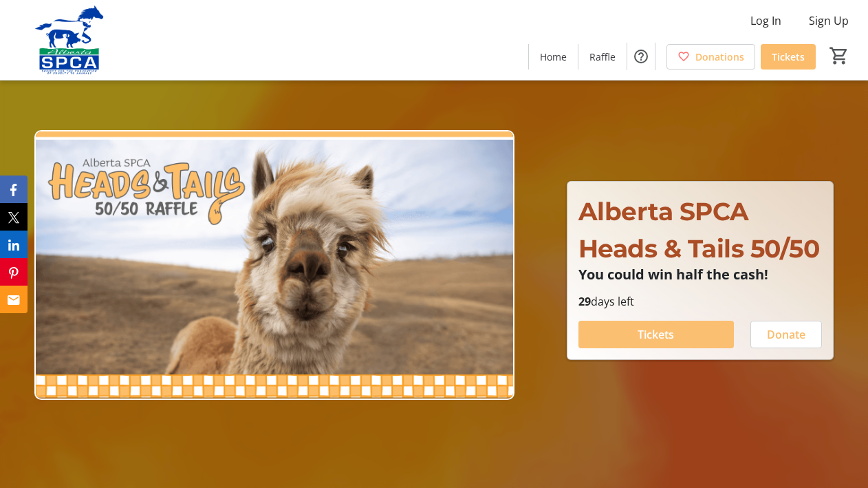  I want to click on p: days left, so click(700, 302).